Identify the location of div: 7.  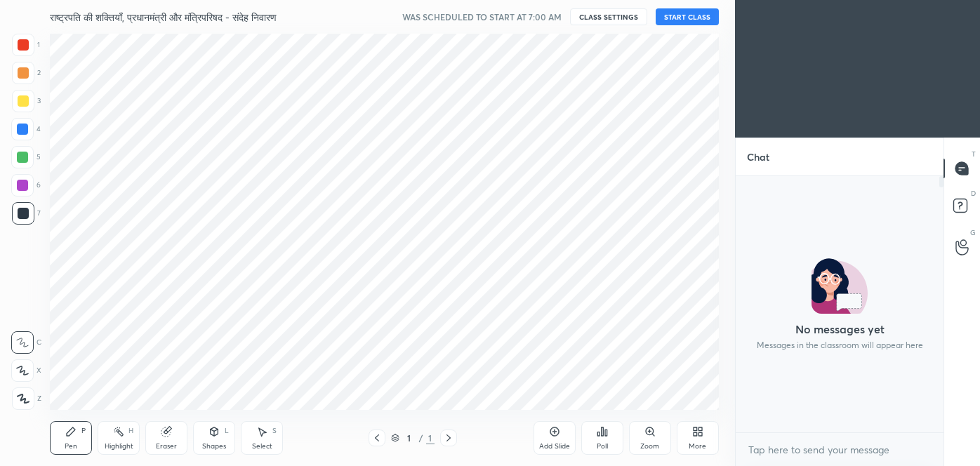
(26, 214).